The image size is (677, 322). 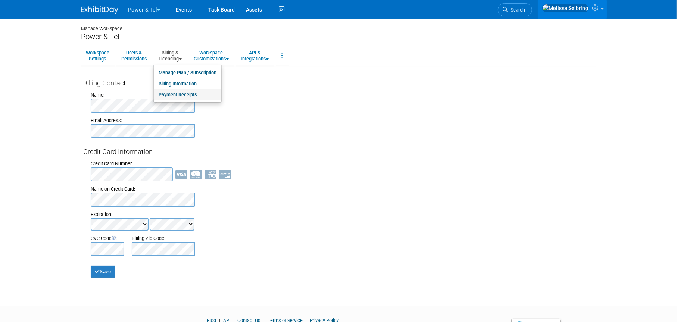 What do you see at coordinates (339, 83) in the screenshot?
I see `div: Billing Contact` at bounding box center [339, 83].